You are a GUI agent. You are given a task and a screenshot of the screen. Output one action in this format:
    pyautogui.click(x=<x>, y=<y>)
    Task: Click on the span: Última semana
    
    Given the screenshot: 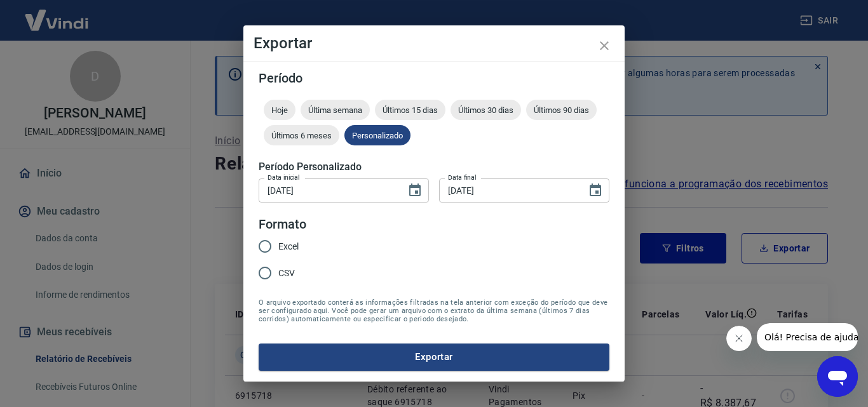 What is the action you would take?
    pyautogui.click(x=335, y=110)
    